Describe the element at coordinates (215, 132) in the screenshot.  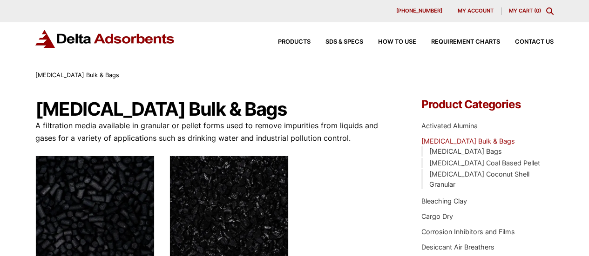
I see `p: A filtration media available in granular or pellet forms used to remove impurities from liquids a...` at that location.